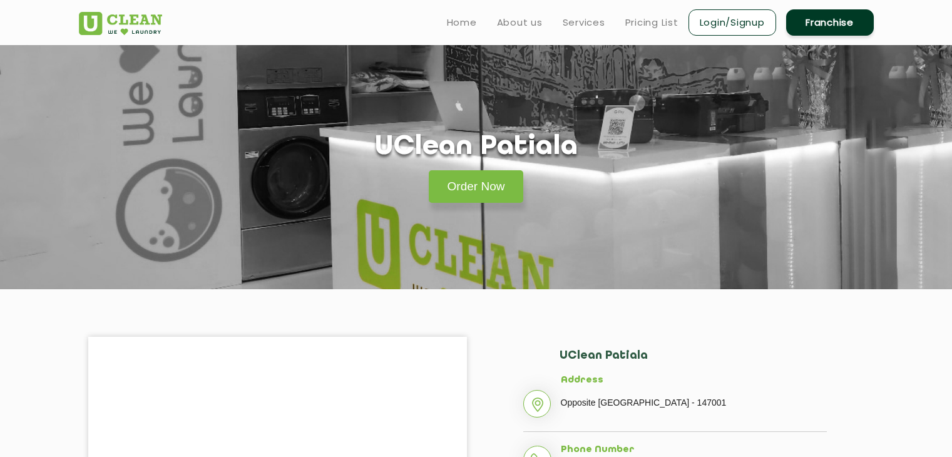 The image size is (952, 457). I want to click on h2: UClean Patiala, so click(693, 362).